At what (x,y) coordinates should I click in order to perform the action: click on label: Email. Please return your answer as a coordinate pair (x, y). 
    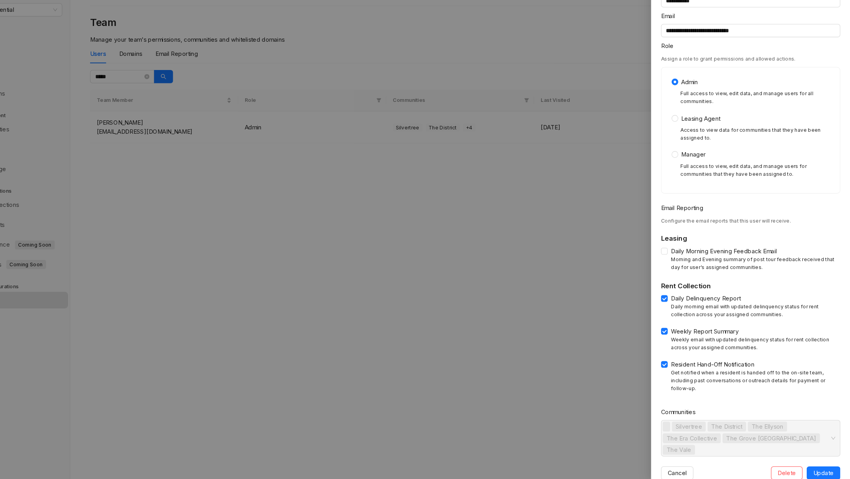
    Looking at the image, I should click on (679, 40).